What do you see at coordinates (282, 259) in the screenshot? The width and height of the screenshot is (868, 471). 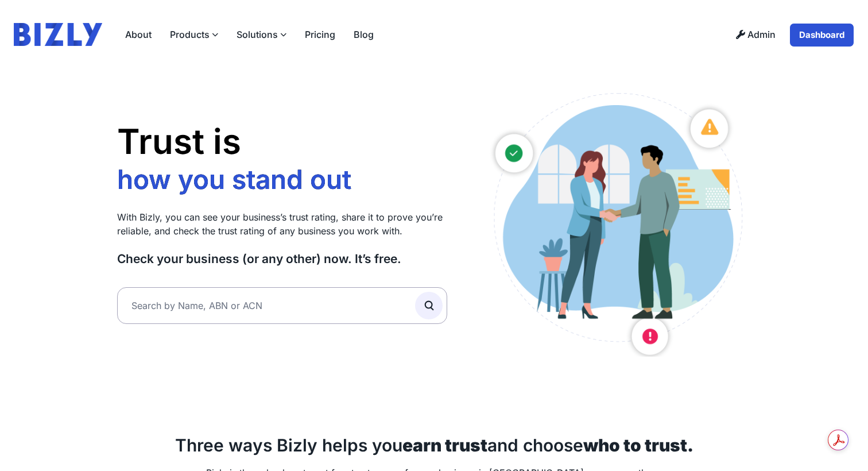 I see `h3: Check your business (or any other) now. It’s free.` at bounding box center [282, 259].